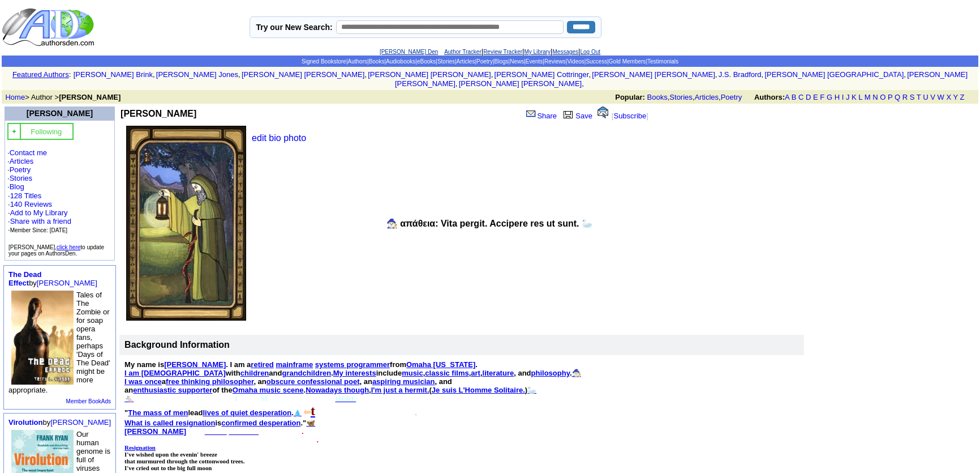  Describe the element at coordinates (597, 61) in the screenshot. I see `a: Success` at that location.